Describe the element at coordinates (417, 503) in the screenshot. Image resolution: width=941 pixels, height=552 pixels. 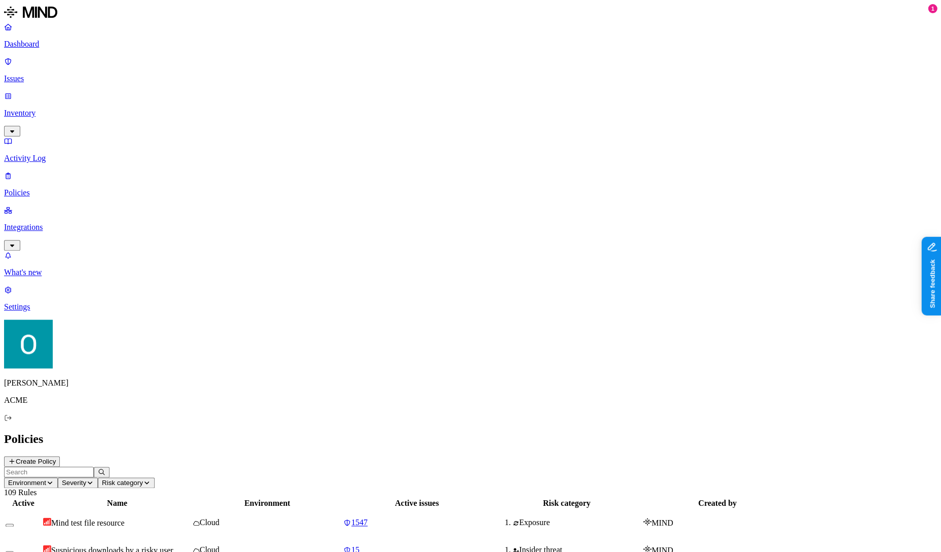
I see `div: Active issues` at that location.